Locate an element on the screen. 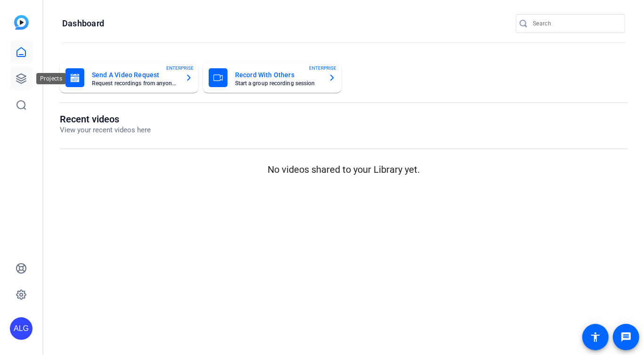 This screenshot has width=644, height=355. p: No videos shared to your Library yet. is located at coordinates (344, 170).